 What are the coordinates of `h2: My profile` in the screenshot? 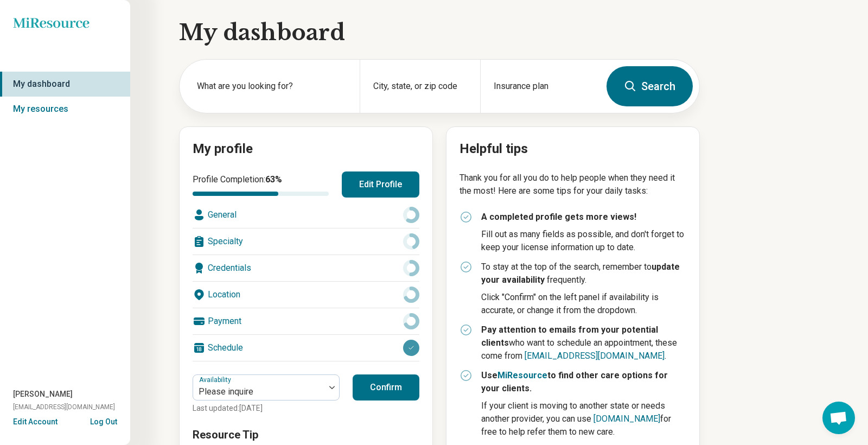 It's located at (306, 150).